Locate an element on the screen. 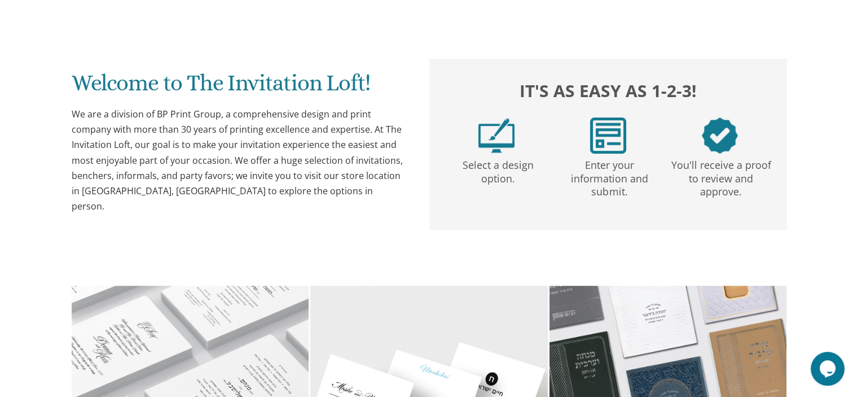  h1: Welcome to The Invitation Loft! is located at coordinates (239, 87).